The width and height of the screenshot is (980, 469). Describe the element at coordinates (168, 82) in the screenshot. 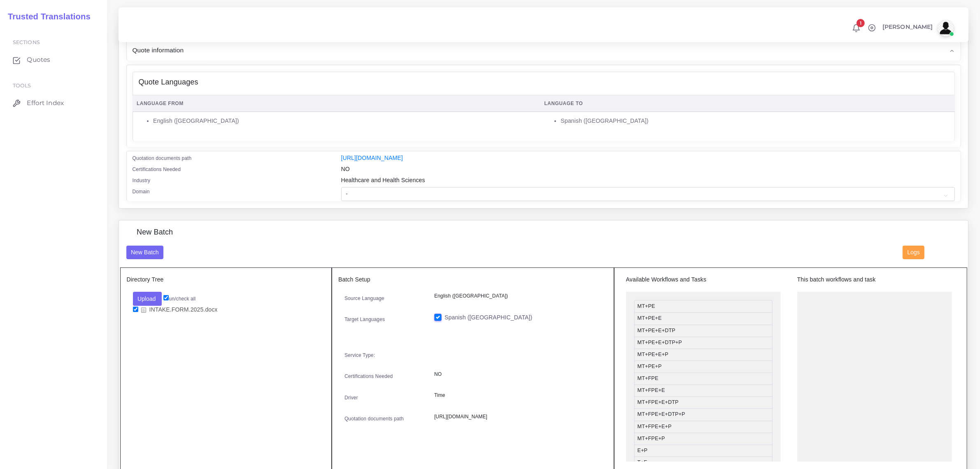

I see `h4: Quote Languages` at that location.